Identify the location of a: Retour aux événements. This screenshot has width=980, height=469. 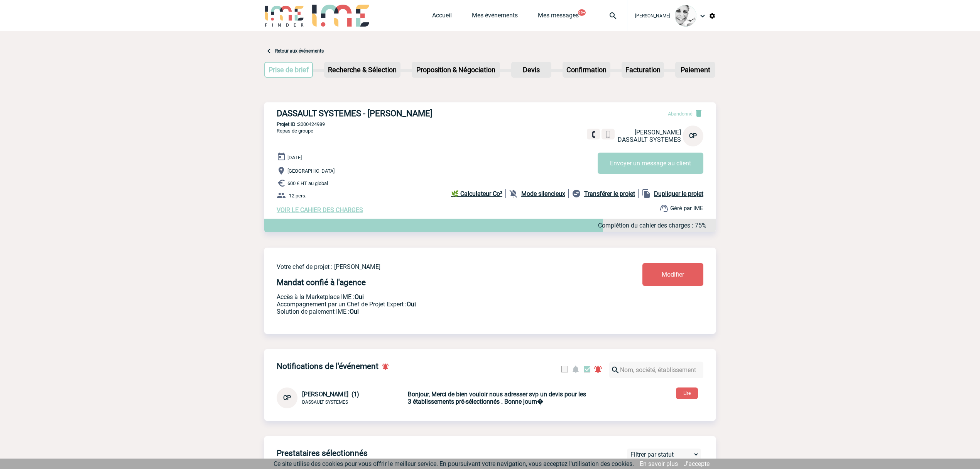
(300, 51).